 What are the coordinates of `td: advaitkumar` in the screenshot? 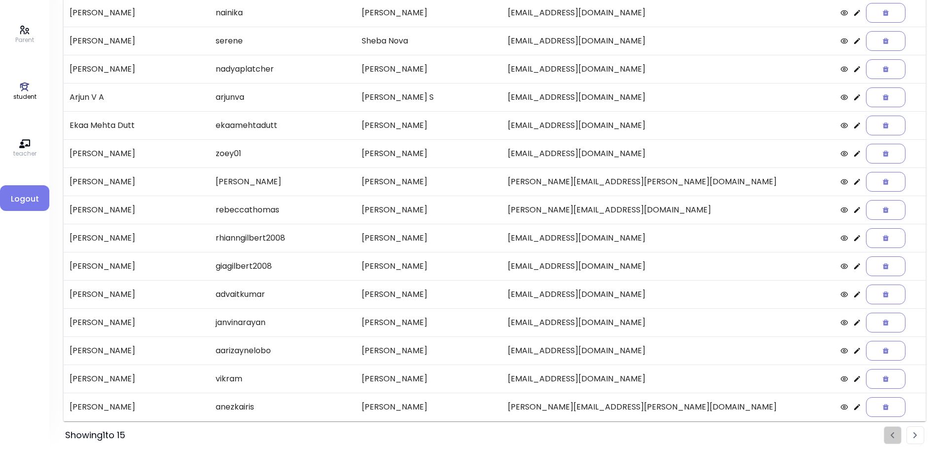 It's located at (283, 294).